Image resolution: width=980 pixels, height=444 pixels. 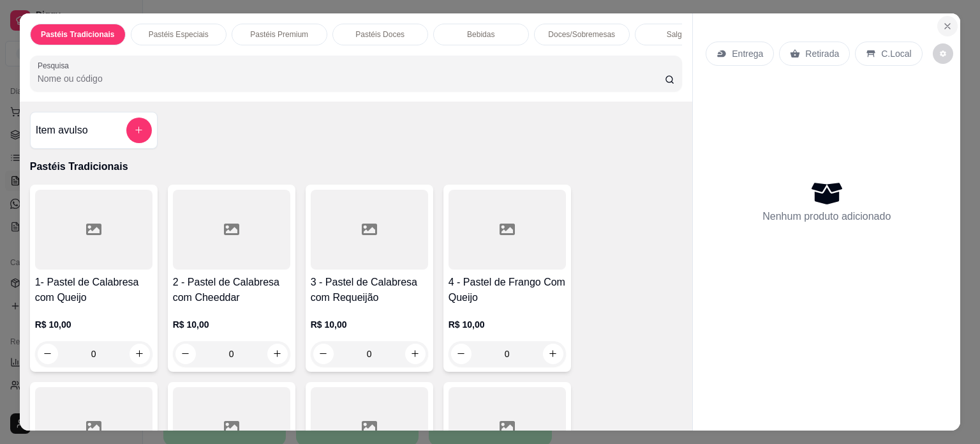 What do you see at coordinates (826, 216) in the screenshot?
I see `p: Nenhum produto adicionado` at bounding box center [826, 216].